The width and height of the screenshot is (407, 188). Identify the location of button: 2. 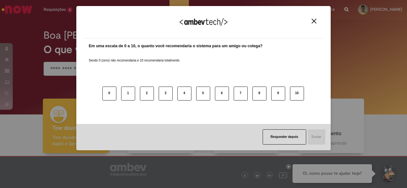
(147, 94).